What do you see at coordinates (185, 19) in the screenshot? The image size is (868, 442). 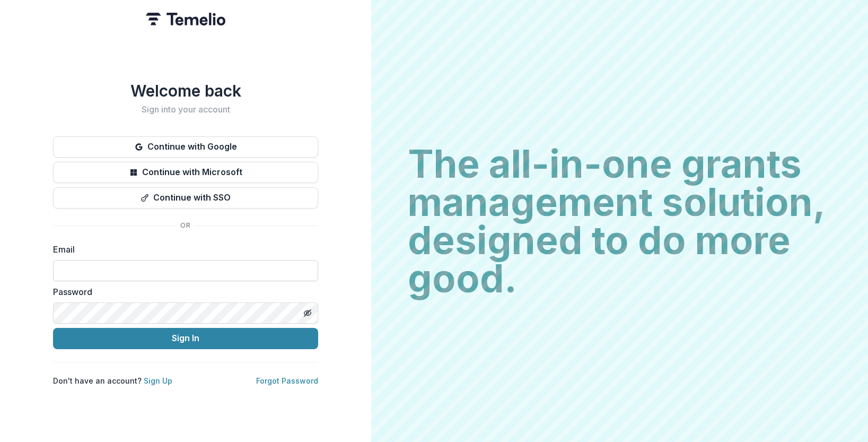 I see `img: Temelio` at bounding box center [185, 19].